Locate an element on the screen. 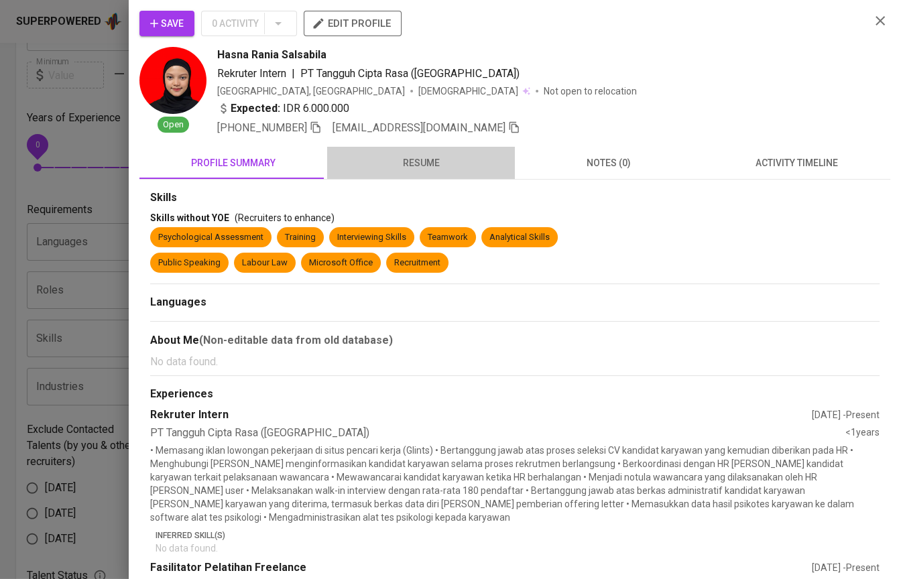 This screenshot has width=901, height=579. button: edit profile is located at coordinates (353, 23).